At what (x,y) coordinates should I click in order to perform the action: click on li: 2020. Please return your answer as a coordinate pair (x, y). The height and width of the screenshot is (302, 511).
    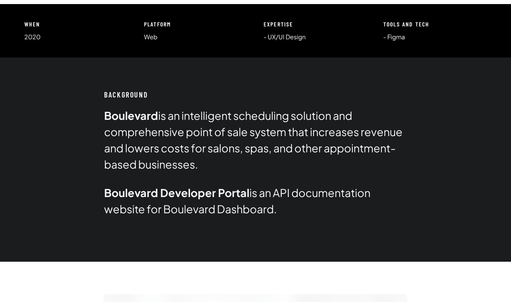
    Looking at the image, I should click on (76, 37).